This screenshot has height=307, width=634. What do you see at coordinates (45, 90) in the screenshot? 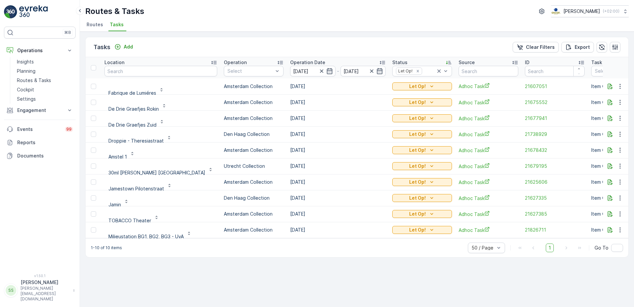
I see `a: Cockpit` at bounding box center [45, 90].